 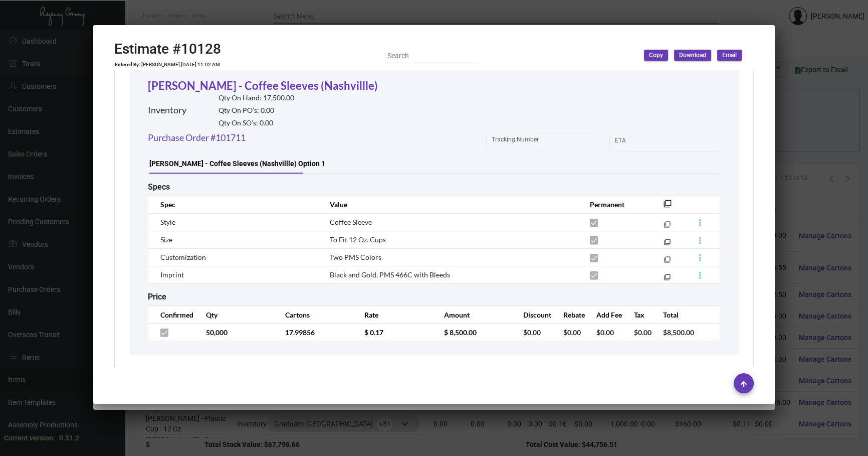 I want to click on span: Coffee Sleeve, so click(x=351, y=222).